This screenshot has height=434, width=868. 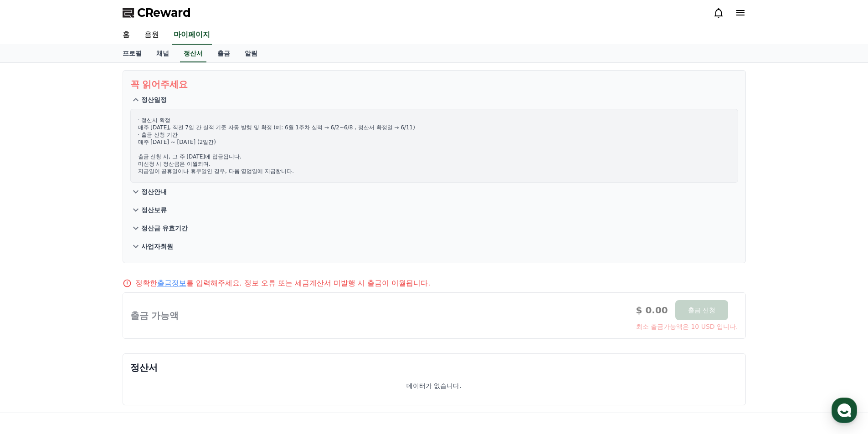 What do you see at coordinates (89, 300) in the screenshot?
I see `a: 대화` at bounding box center [89, 300].